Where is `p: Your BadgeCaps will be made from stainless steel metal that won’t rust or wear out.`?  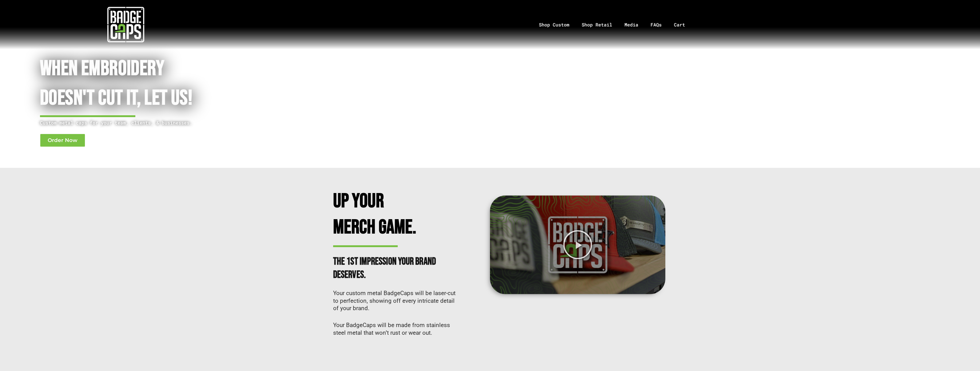
p: Your BadgeCaps will be made from stainless steel metal that won’t rust or wear out. is located at coordinates (395, 329).